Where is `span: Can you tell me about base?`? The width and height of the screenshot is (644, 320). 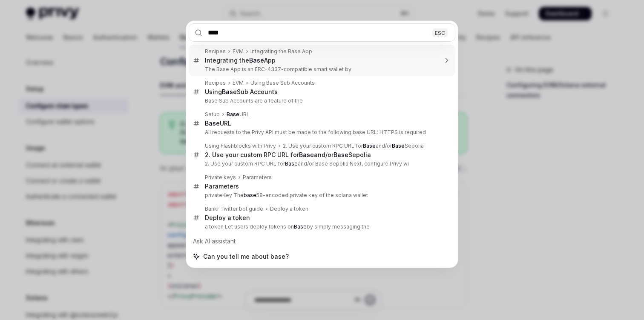 span: Can you tell me about base? is located at coordinates (246, 256).